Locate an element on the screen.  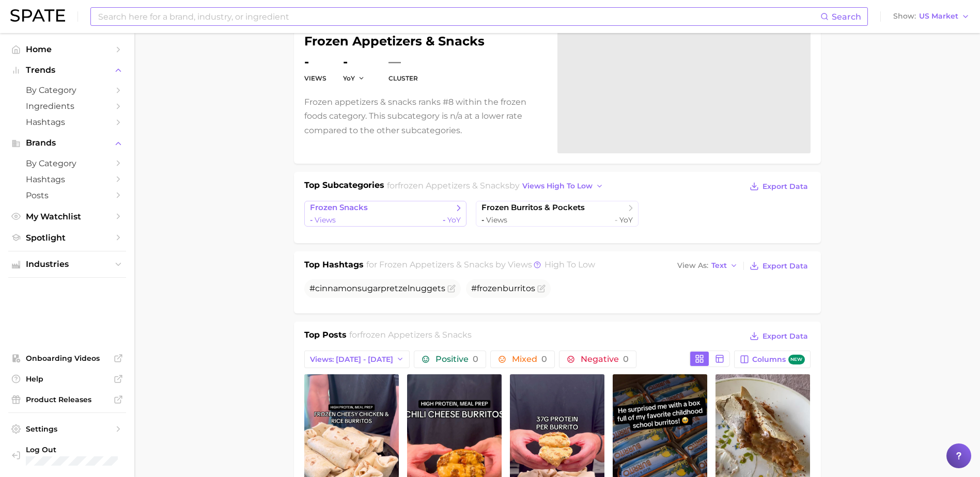
button: Brands is located at coordinates (67, 143).